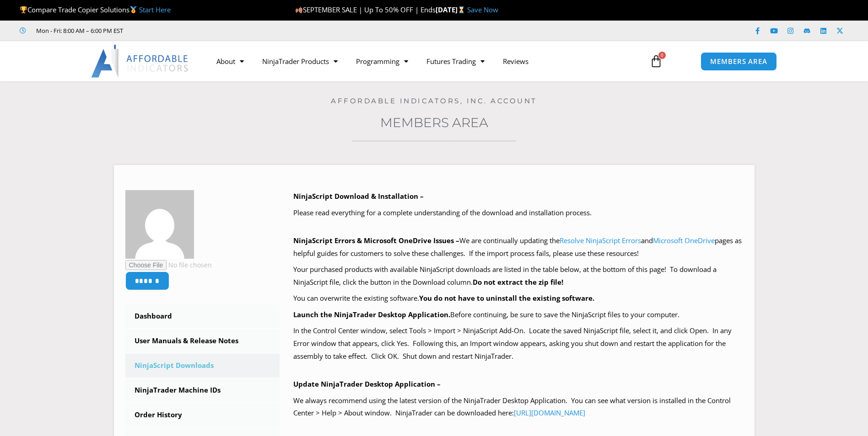 The image size is (868, 436). What do you see at coordinates (483, 10) in the screenshot?
I see `a: Save Now` at bounding box center [483, 10].